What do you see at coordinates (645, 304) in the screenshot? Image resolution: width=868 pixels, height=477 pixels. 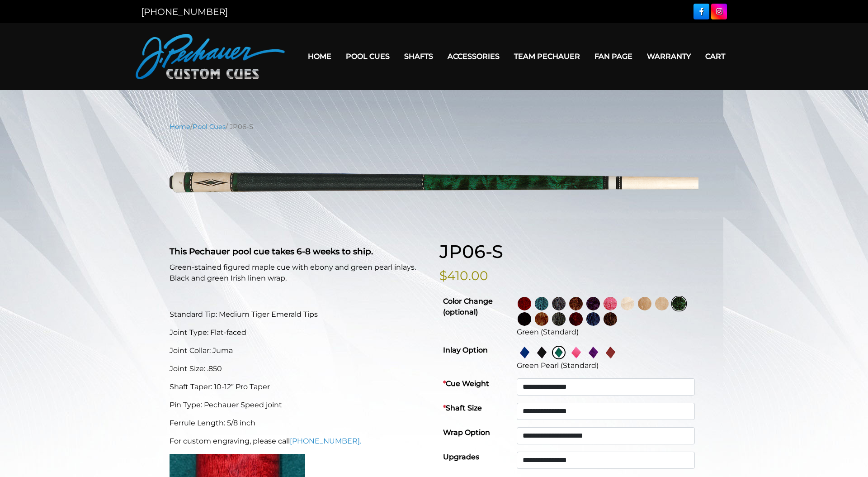 I see `img: Natural` at bounding box center [645, 304].